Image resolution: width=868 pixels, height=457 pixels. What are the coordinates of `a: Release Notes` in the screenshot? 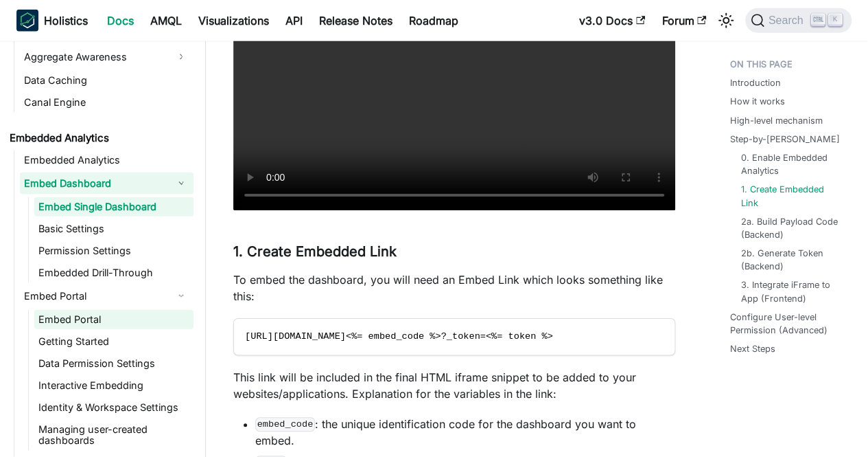 It's located at (356, 21).